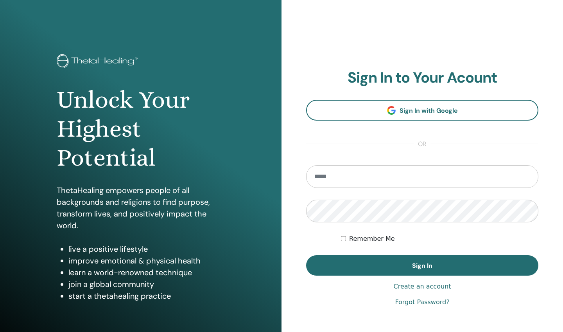 The height and width of the screenshot is (332, 563). What do you see at coordinates (440, 239) in the screenshot?
I see `div: Keep me authenticated indefinitely or until I manually logout` at bounding box center [440, 239].